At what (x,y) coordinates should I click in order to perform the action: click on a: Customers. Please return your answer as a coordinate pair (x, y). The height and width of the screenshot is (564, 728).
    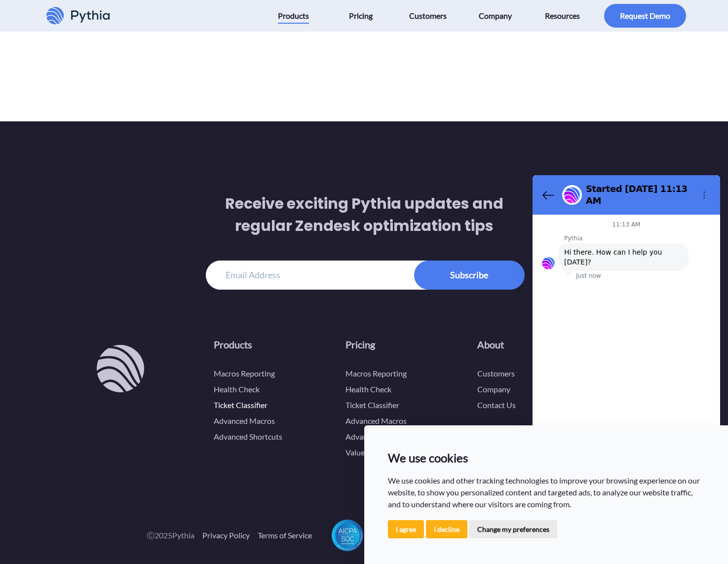
    Looking at the image, I should click on (496, 373).